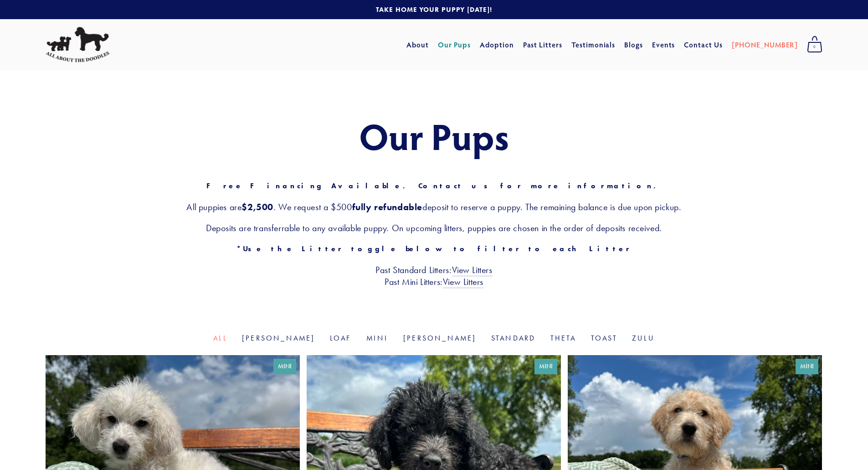 Image resolution: width=868 pixels, height=470 pixels. I want to click on img: All About The Doodles, so click(77, 45).